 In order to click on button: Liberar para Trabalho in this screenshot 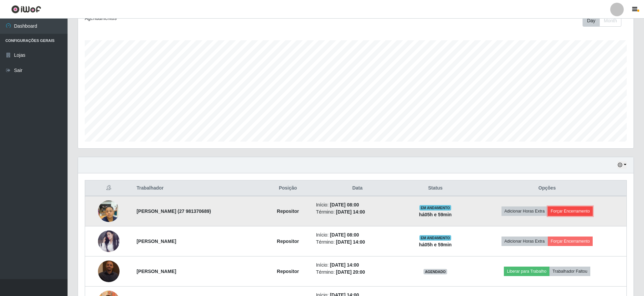, I will do `click(526, 271)`.